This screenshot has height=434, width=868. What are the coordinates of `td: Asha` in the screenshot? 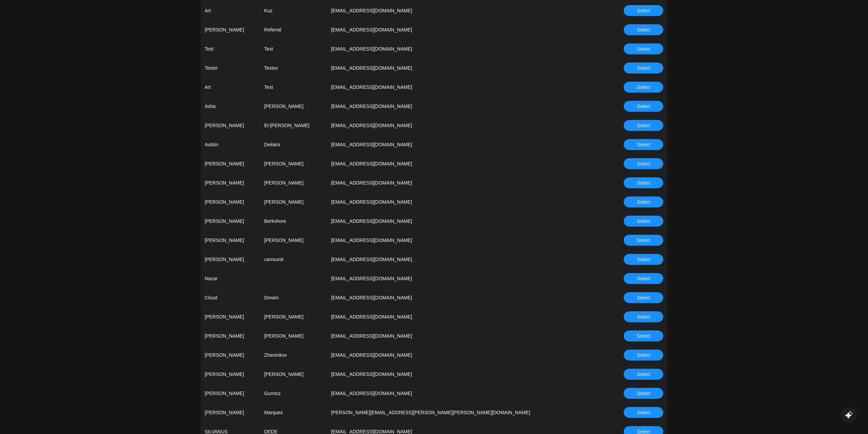 It's located at (230, 106).